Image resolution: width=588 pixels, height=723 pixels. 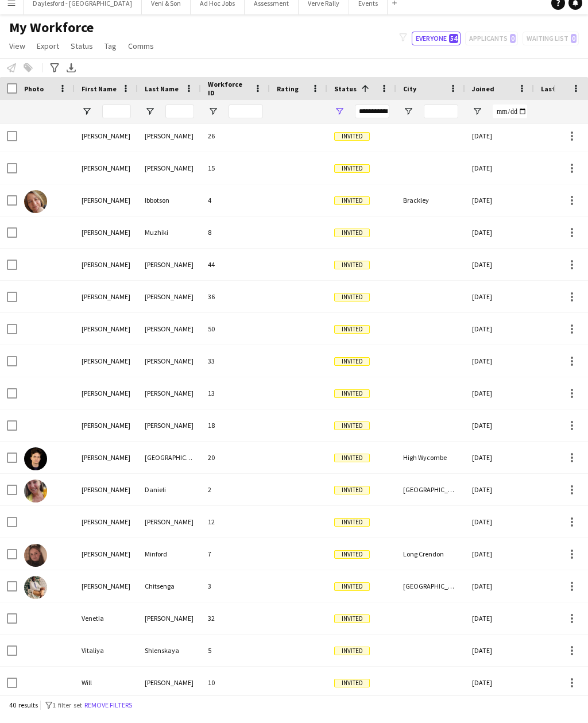 What do you see at coordinates (169, 594) in the screenshot?
I see `div: Chitsenga` at bounding box center [169, 594].